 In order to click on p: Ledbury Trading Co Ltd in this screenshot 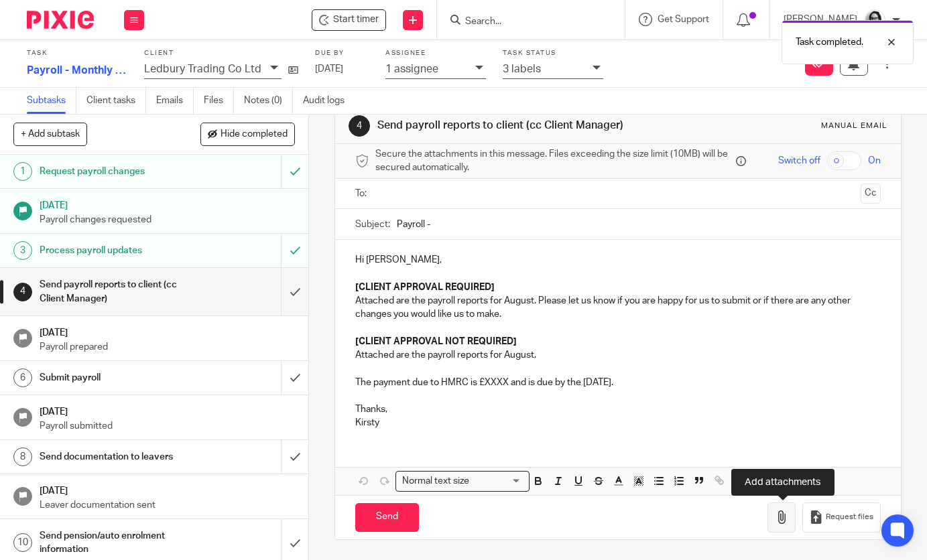, I will do `click(202, 69)`.